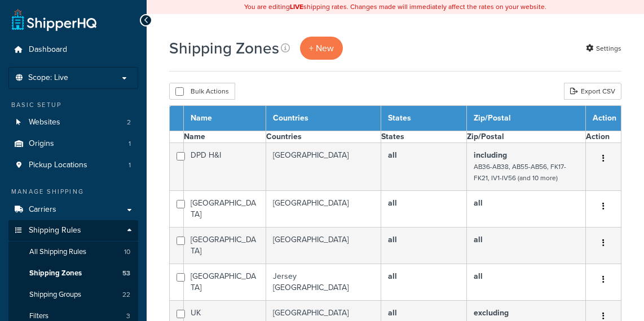  Describe the element at coordinates (321, 48) in the screenshot. I see `span: + New` at that location.